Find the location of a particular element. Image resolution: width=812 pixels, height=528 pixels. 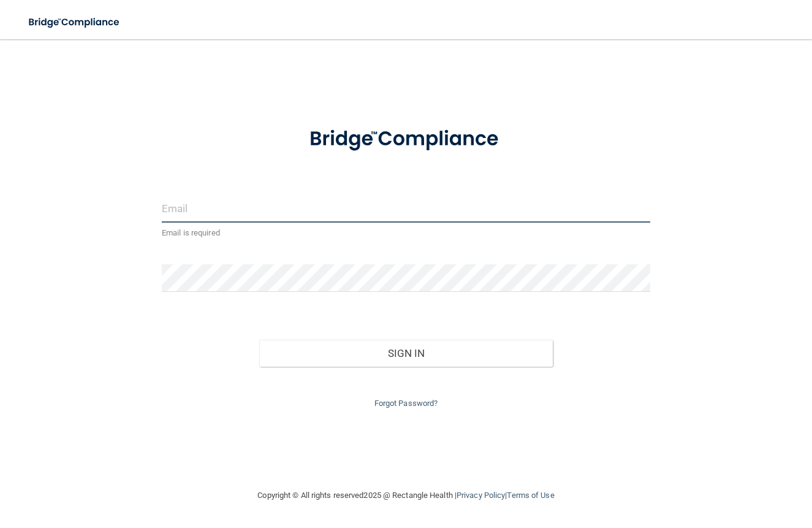

p: Email is required is located at coordinates (406, 233).